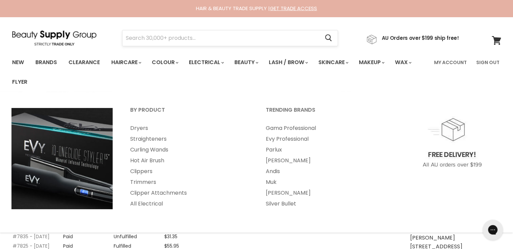  Describe the element at coordinates (13, 12) in the screenshot. I see `button: Gorgias live chat` at that location.